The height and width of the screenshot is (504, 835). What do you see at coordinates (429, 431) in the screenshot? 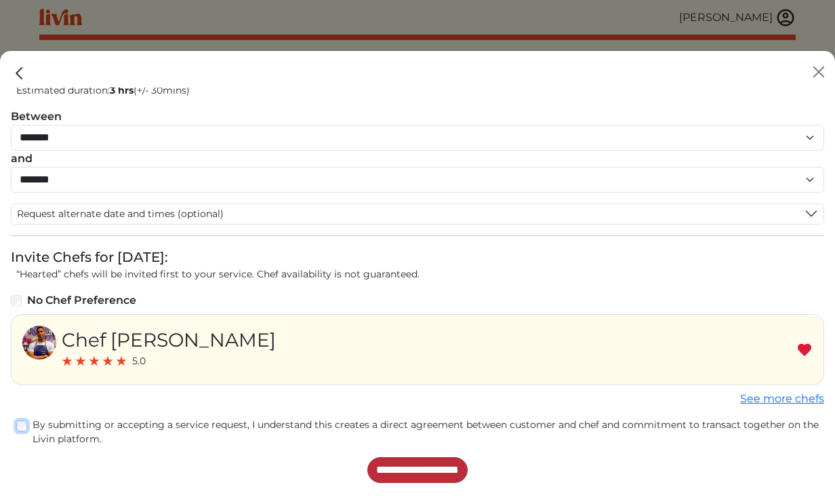
I see `label: By submitting or accepting a service request, I understand this creates a direct agreement betwee...` at bounding box center [429, 431].